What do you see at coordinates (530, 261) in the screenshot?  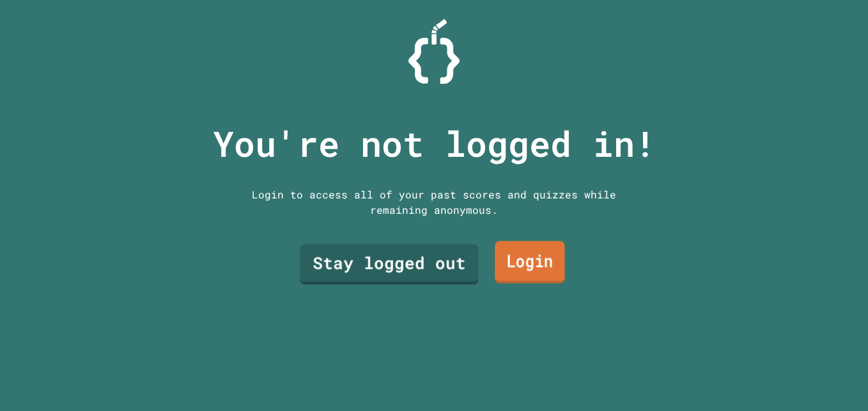 I see `a: Login` at bounding box center [530, 261].